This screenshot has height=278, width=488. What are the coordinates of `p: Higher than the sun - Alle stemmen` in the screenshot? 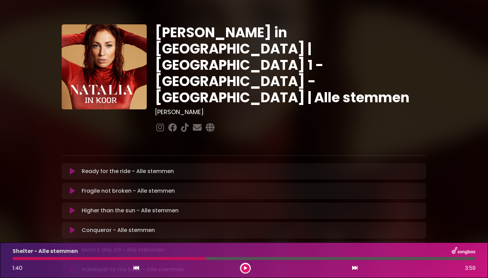 It's located at (130, 211).